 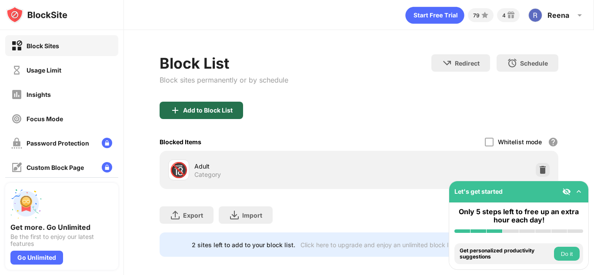 I want to click on div: Get more. Go Unlimited, so click(x=62, y=228).